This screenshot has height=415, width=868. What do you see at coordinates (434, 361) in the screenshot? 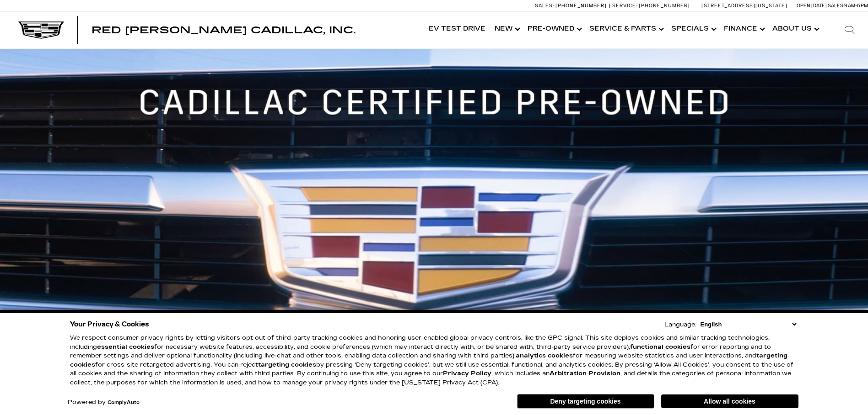
I see `p: We respect consumer privacy rights by letting visitors opt out of third-party tracking cookies an...` at bounding box center [434, 361].